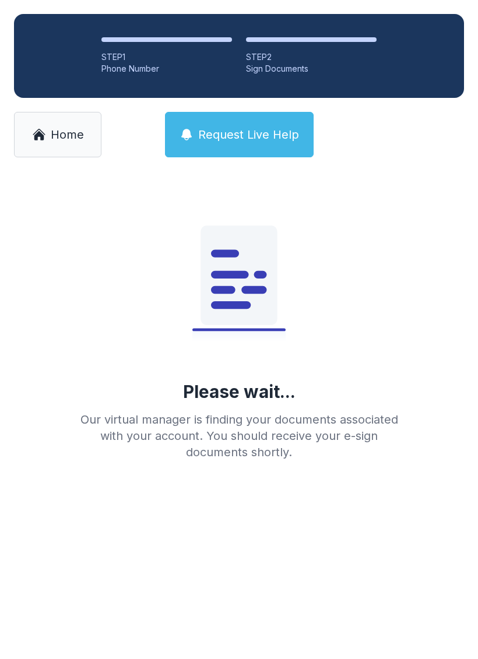 Image resolution: width=478 pixels, height=659 pixels. I want to click on div: Please wait..., so click(239, 391).